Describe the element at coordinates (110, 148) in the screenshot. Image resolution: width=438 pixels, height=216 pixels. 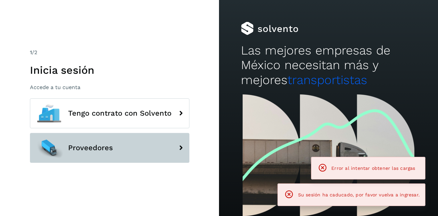
I see `button: Proveedores` at that location.